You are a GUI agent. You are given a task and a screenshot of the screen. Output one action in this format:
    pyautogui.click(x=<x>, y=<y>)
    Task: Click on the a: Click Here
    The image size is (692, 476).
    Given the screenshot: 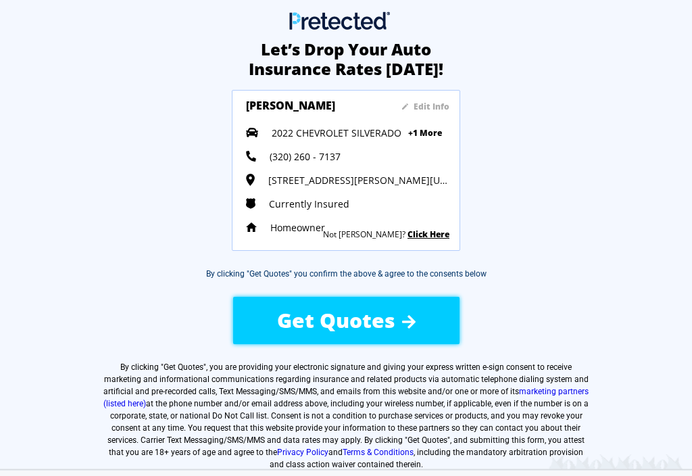 What is the action you would take?
    pyautogui.click(x=428, y=234)
    